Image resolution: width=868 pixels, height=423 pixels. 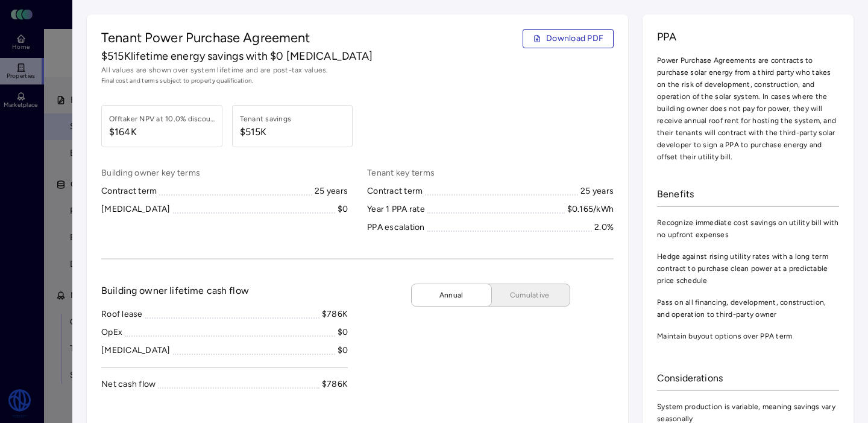 I want to click on span: All values are shown over system lifetime and are post-tax values., so click(x=358, y=70).